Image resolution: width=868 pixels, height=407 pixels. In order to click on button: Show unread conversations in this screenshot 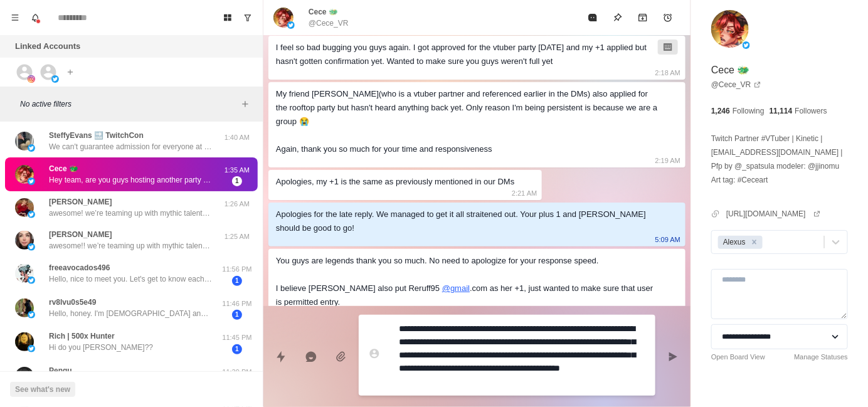, I will do `click(248, 17)`.